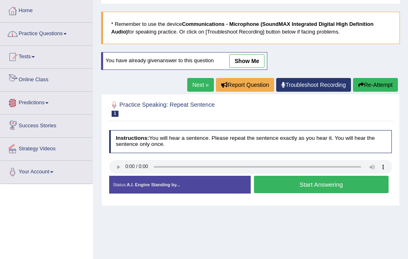  Describe the element at coordinates (180, 185) in the screenshot. I see `div: Status:` at that location.